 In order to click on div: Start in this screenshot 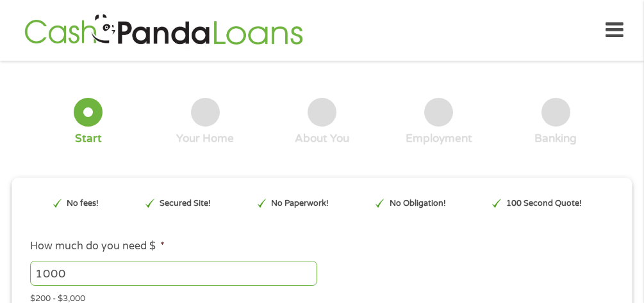, I will do `click(88, 139)`.